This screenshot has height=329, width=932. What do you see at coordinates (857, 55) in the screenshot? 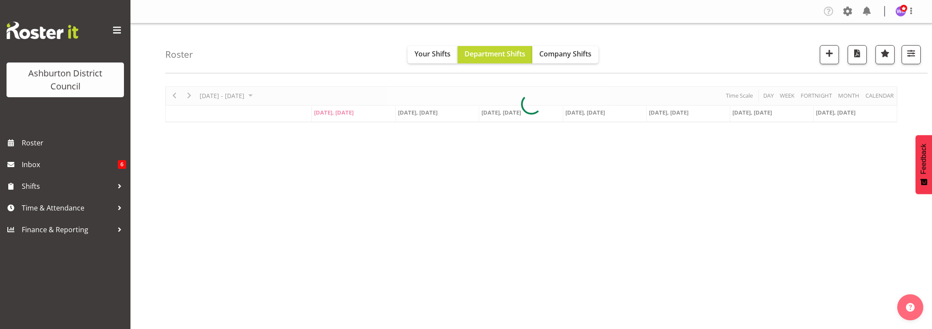
I see `button: Download a PDF of the roster according to the set date range.` at bounding box center [857, 55].